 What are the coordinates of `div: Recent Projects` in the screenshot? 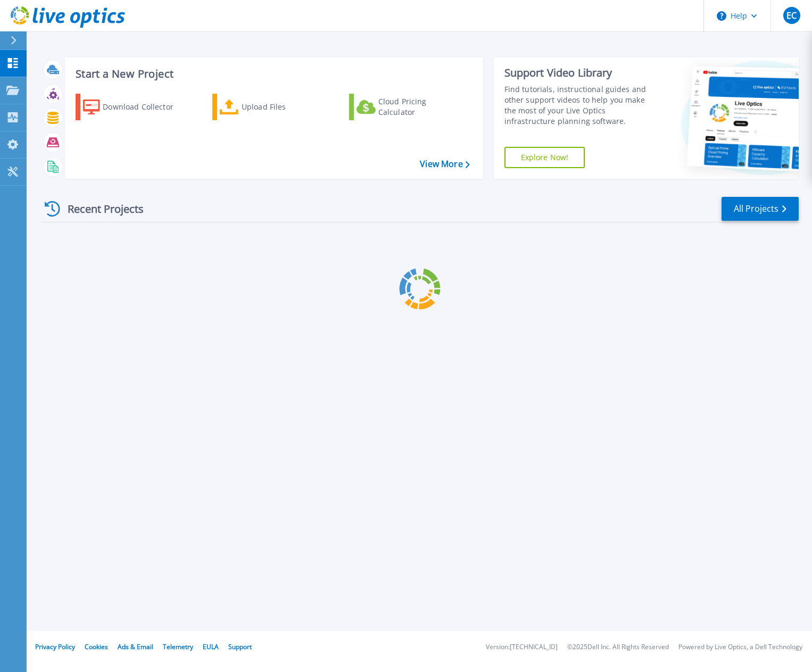 It's located at (100, 208).